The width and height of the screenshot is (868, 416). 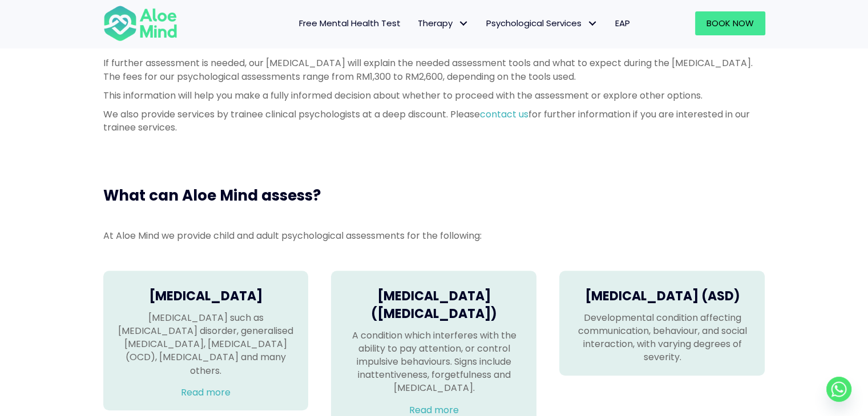 What do you see at coordinates (205, 393) in the screenshot?
I see `a: Read more` at bounding box center [205, 393].